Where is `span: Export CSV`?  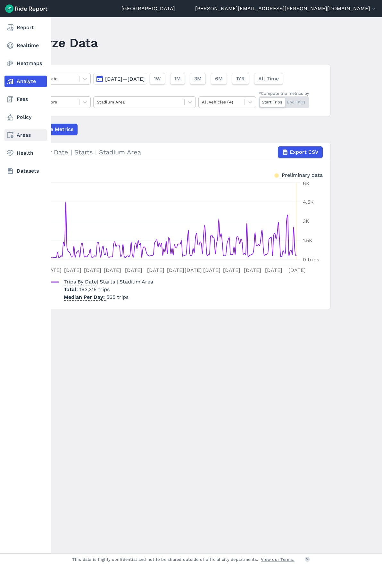 span: Export CSV is located at coordinates (304, 152).